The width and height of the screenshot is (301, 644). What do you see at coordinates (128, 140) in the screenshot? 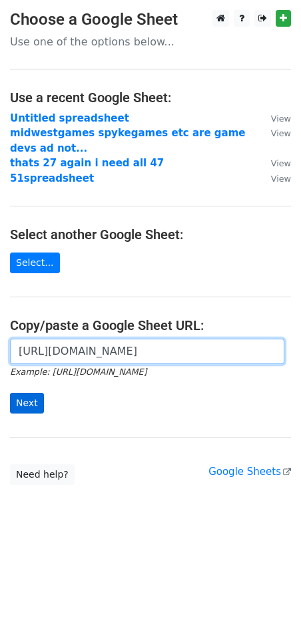
I see `a: midwestgames spykegames etc are game devs ad not...` at bounding box center [128, 140].